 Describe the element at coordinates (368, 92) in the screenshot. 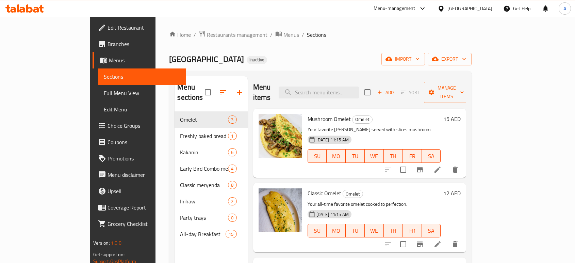

I see `span: Select section` at that location.